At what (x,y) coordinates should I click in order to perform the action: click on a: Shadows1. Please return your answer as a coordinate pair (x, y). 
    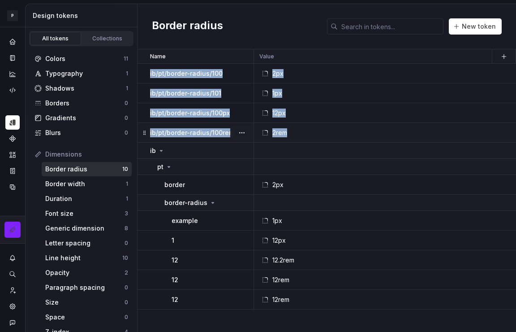
    Looking at the image, I should click on (81, 88).